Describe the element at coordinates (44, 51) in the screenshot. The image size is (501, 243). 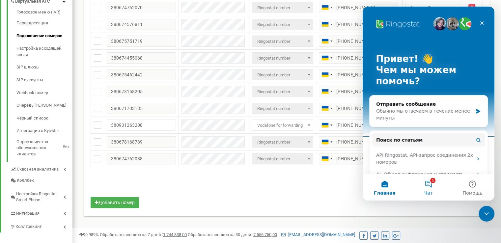
I see `a: Настройка исходящей связи` at that location.